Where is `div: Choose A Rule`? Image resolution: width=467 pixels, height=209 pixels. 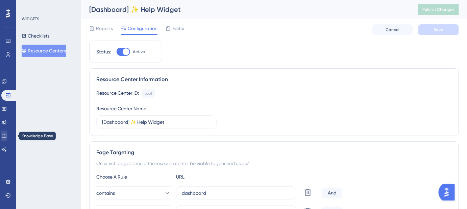
div: Choose A Rule is located at coordinates (134, 177).